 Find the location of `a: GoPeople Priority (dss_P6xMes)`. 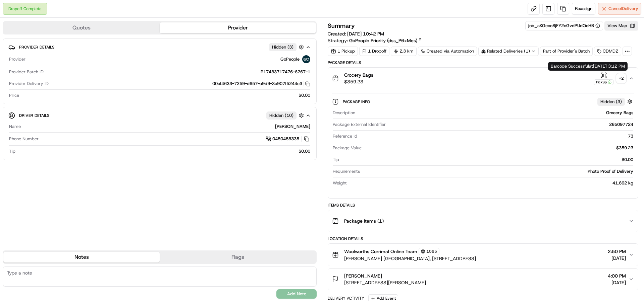

a: GoPeople Priority (dss_P6xMes) is located at coordinates (386, 41).